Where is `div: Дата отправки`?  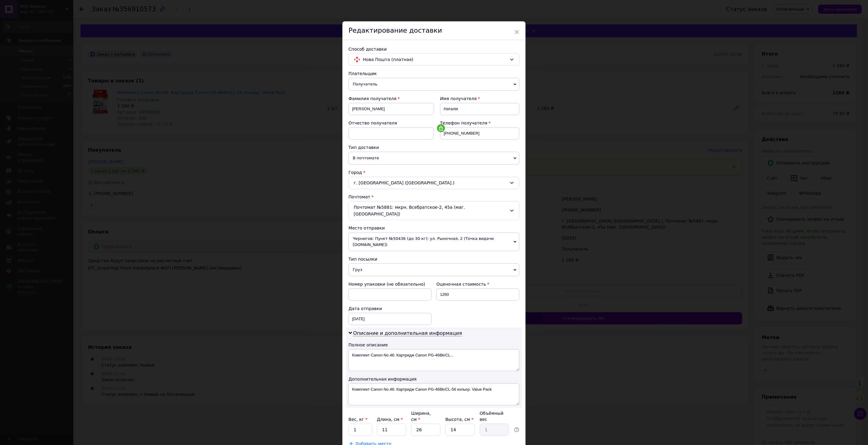 div: Дата отправки is located at coordinates (390, 309).